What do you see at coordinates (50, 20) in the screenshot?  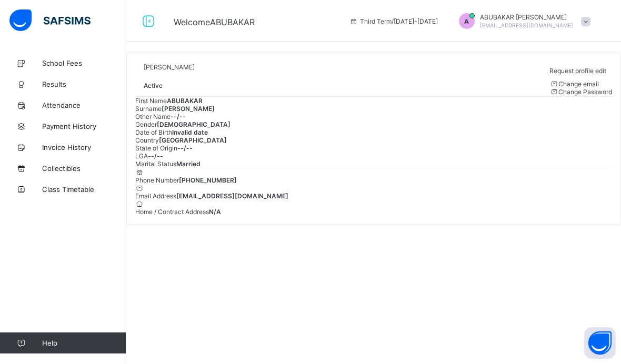 I see `img: safsims` at bounding box center [50, 20].